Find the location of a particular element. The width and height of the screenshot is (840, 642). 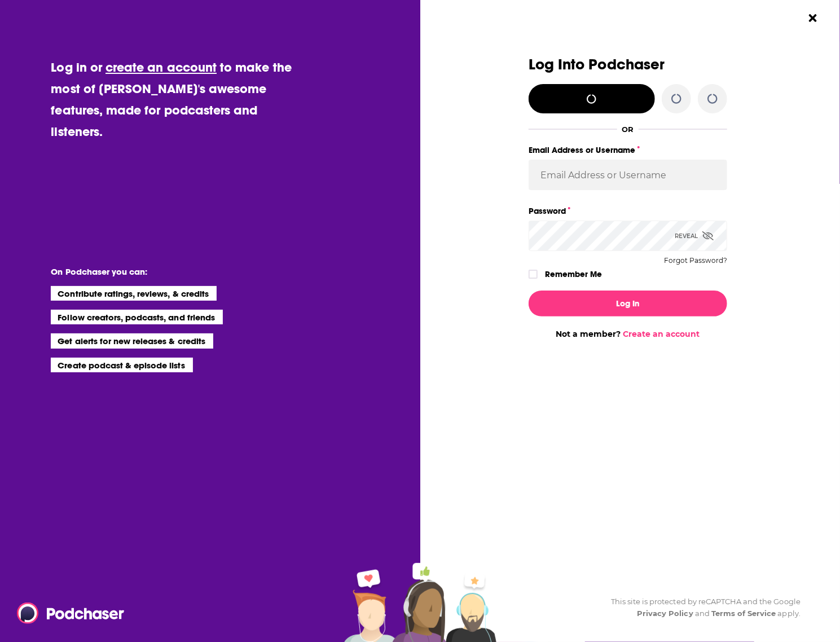

li: Contribute ratings, reviews, & credits is located at coordinates (134, 293).